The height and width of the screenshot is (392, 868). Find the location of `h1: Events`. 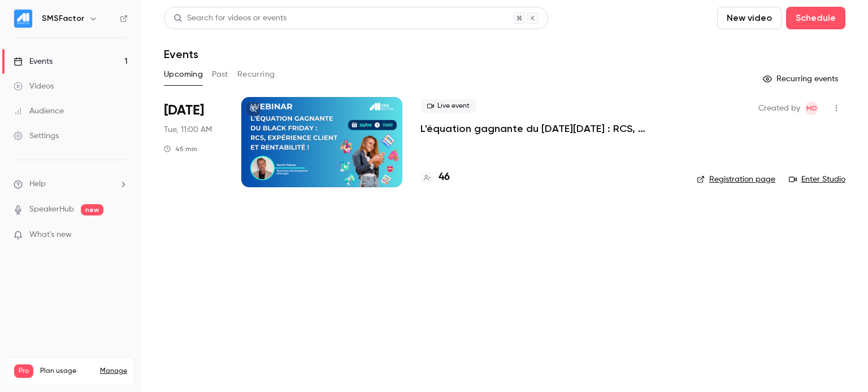

h1: Events is located at coordinates (181, 54).